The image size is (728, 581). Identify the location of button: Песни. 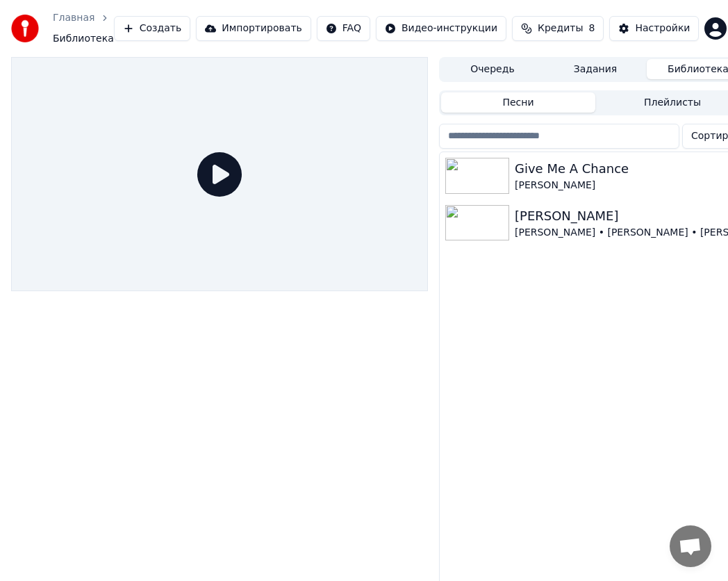
(519, 102).